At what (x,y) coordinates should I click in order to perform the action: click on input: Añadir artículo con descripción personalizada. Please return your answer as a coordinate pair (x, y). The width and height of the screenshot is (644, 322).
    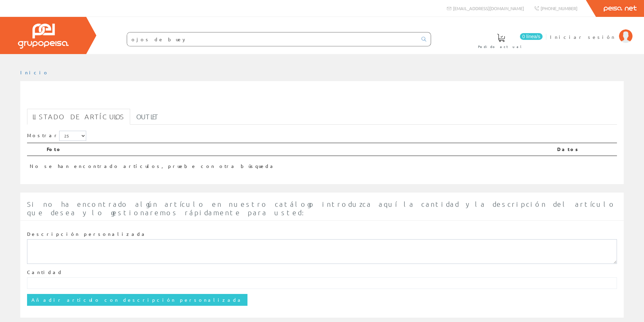
    Looking at the image, I should click on (138, 300).